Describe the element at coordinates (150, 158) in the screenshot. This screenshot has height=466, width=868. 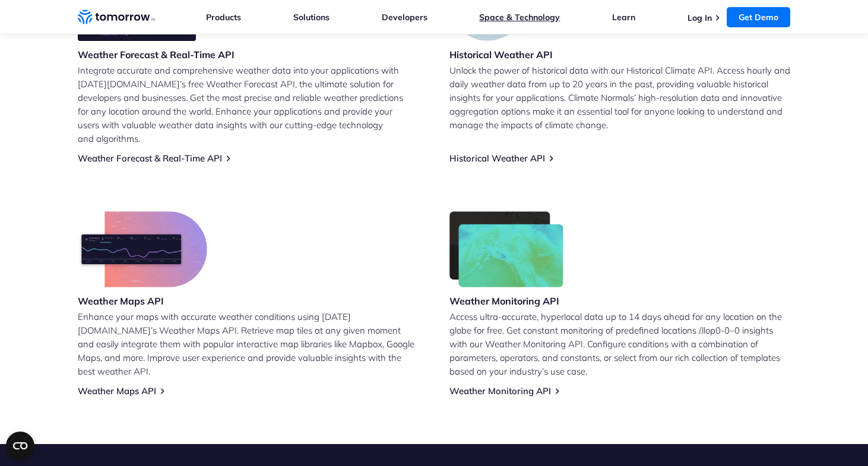
I see `a: Weather Forecast & Real-Time API` at that location.